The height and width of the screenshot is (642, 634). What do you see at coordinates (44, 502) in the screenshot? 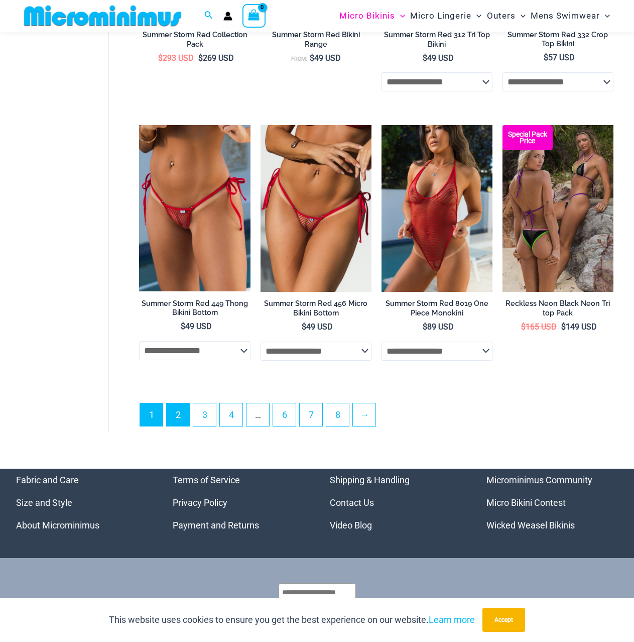
I see `a: Size and Style` at bounding box center [44, 502].